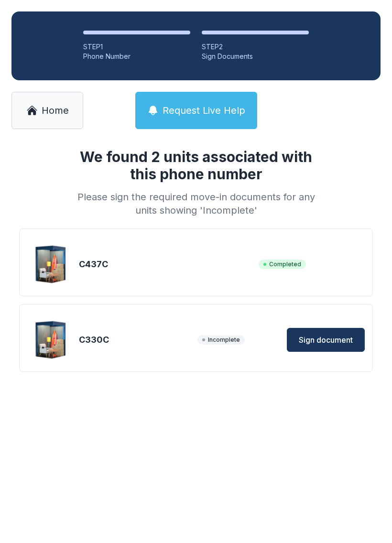 The height and width of the screenshot is (543, 392). What do you see at coordinates (255, 57) in the screenshot?
I see `div: Sign Documents` at bounding box center [255, 57].